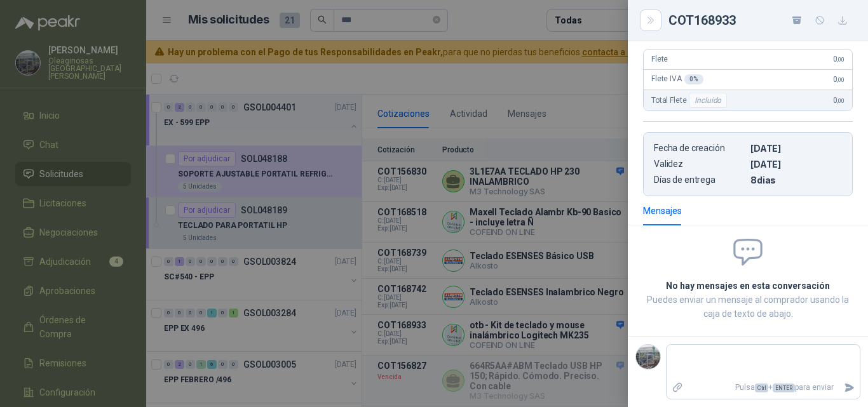 The width and height of the screenshot is (868, 407). I want to click on p: Puedes enviar un mensaje al comprador usando la caja de texto de abajo., so click(748, 307).